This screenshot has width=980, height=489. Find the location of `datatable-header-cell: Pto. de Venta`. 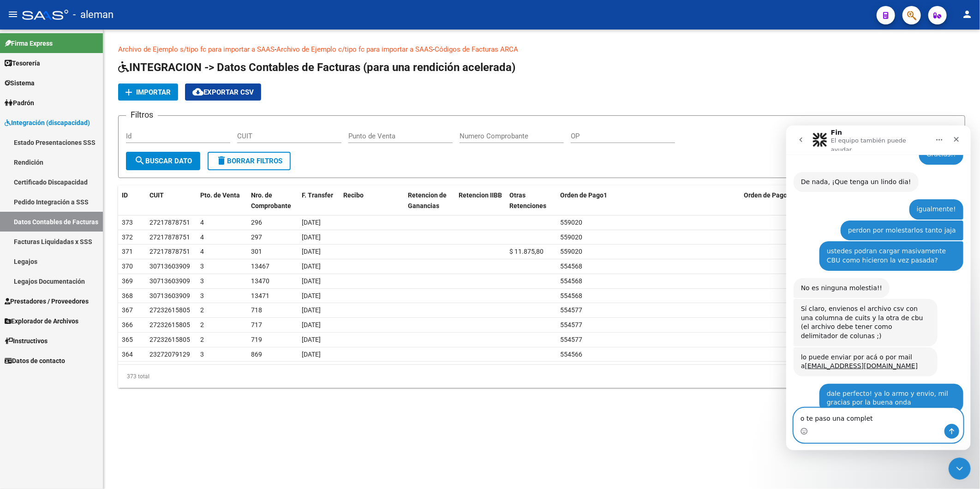

datatable-header-cell: Pto. de Venta is located at coordinates (222, 201).